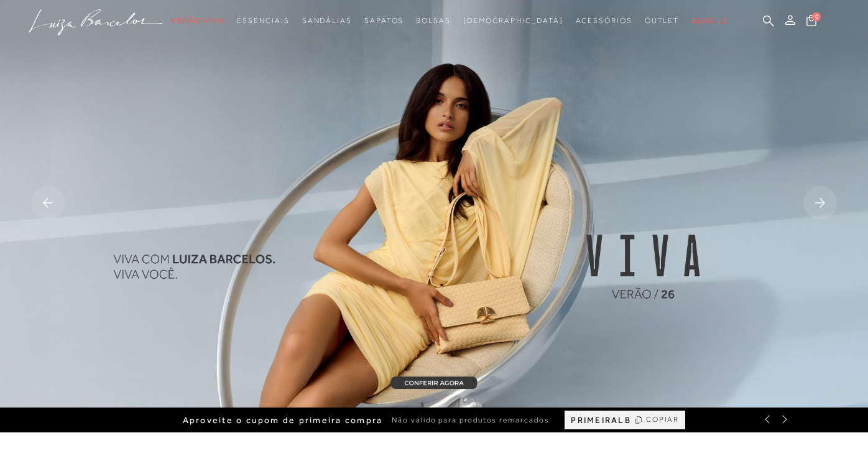  Describe the element at coordinates (198, 20) in the screenshot. I see `span: Verão Viva` at that location.